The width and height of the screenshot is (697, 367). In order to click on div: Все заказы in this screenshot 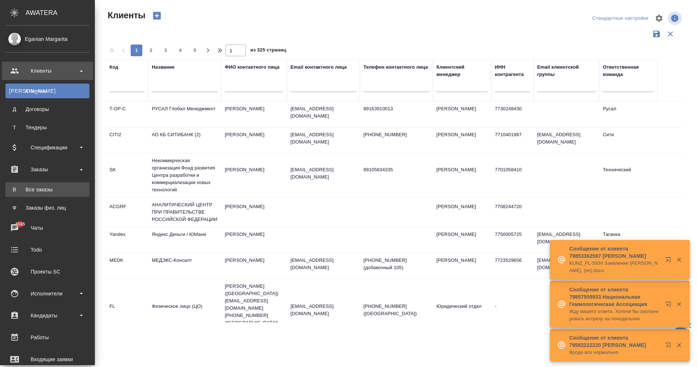, I will do `click(47, 189)`.